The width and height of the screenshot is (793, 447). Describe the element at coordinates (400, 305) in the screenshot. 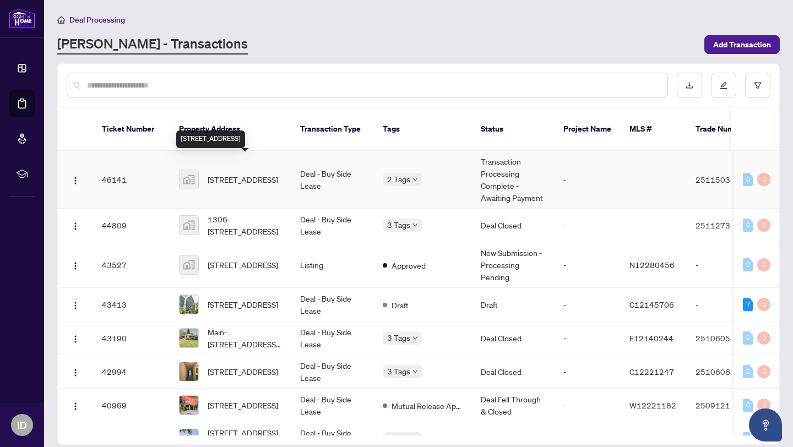

I see `span: Draft` at that location.